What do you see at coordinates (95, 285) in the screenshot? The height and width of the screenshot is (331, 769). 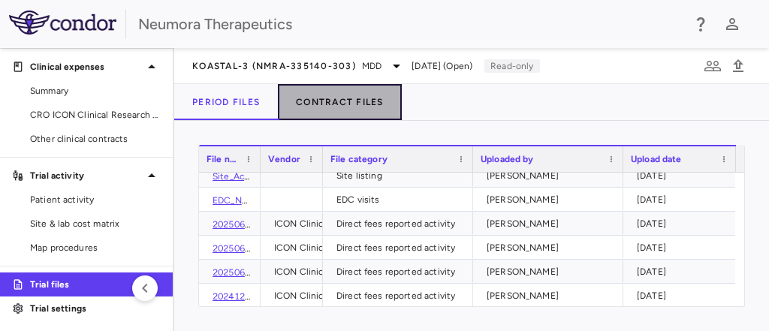 I see `p: Trial files` at bounding box center [95, 285].